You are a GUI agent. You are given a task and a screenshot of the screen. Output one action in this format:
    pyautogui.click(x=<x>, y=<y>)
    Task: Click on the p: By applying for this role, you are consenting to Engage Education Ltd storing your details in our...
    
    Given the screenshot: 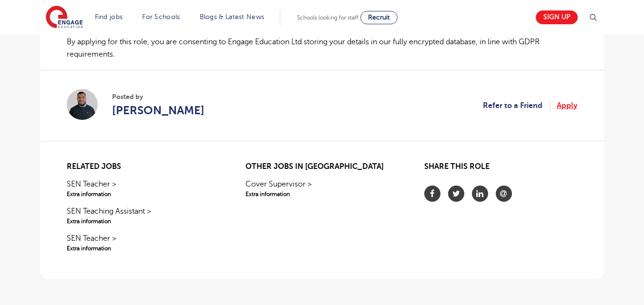 What is the action you would take?
    pyautogui.click(x=322, y=48)
    